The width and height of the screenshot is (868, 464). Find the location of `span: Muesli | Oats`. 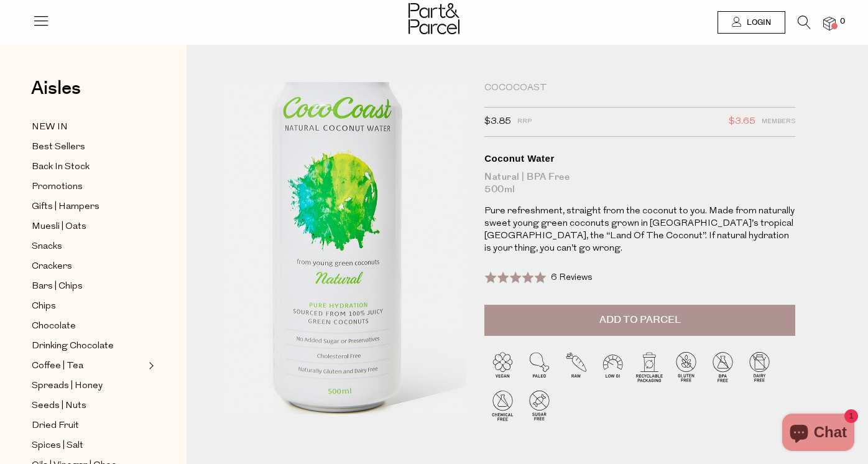

span: Muesli | Oats is located at coordinates (59, 227).